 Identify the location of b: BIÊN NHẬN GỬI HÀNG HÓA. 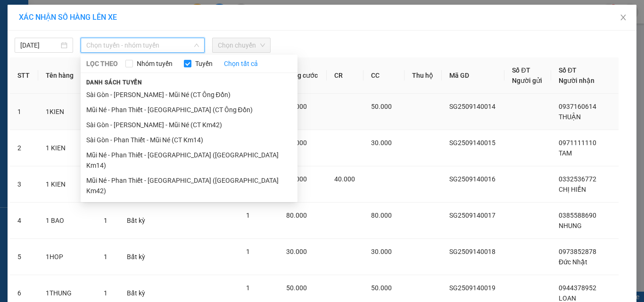
(76, 52).